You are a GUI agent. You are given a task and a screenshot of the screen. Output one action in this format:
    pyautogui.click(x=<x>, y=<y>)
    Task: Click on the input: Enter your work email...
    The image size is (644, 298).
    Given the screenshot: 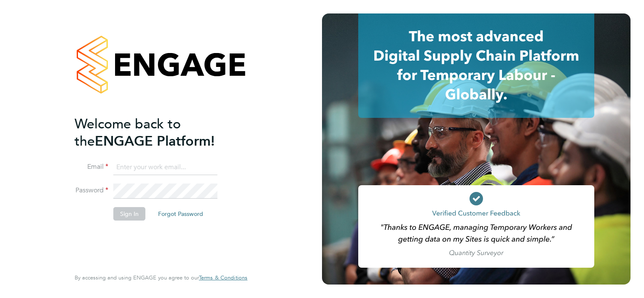 What is the action you would take?
    pyautogui.click(x=165, y=168)
    